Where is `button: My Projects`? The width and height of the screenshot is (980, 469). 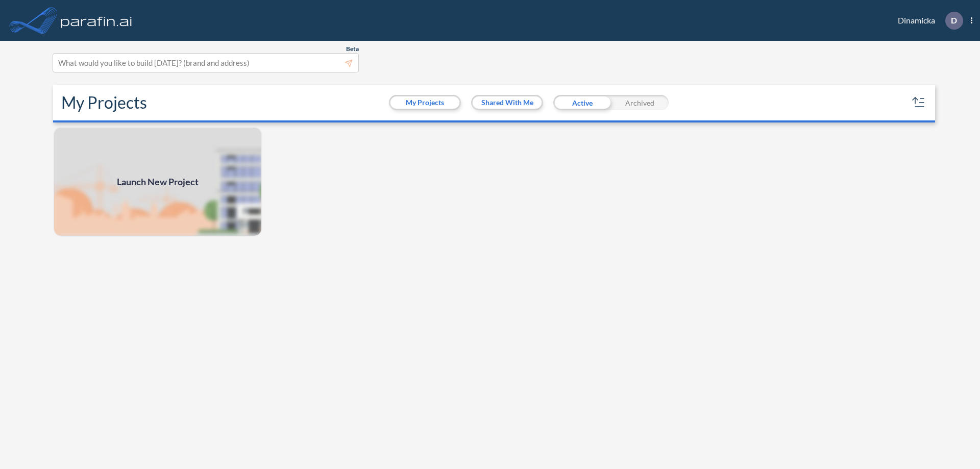
button: My Projects is located at coordinates (425, 103).